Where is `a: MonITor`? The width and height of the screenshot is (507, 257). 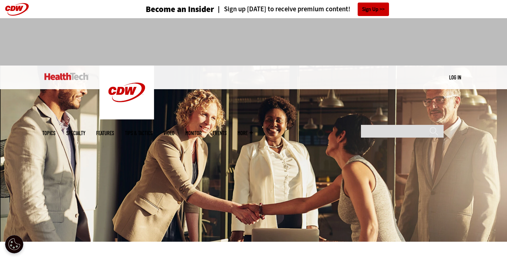 a: MonITor is located at coordinates (193, 133).